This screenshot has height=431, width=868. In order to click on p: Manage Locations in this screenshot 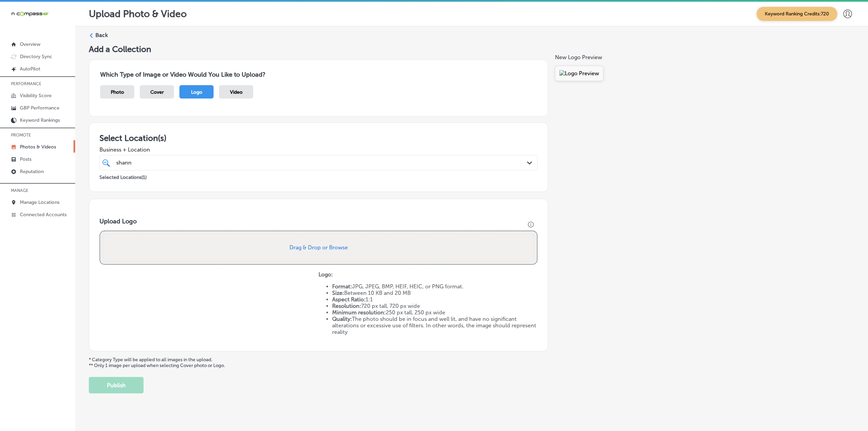, I will do `click(39, 202)`.